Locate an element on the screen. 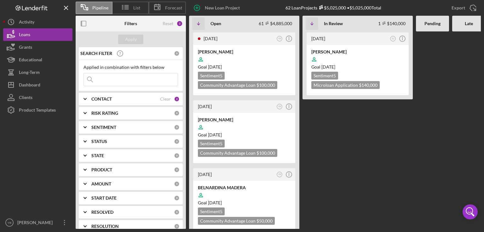 This screenshot has width=484, height=232. text: SJ is located at coordinates (393, 38).